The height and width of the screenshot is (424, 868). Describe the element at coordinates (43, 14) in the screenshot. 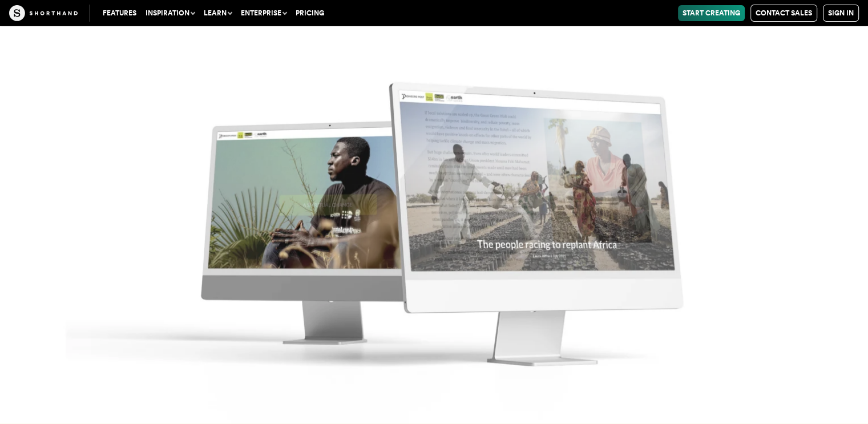

I see `img: The Craft` at that location.